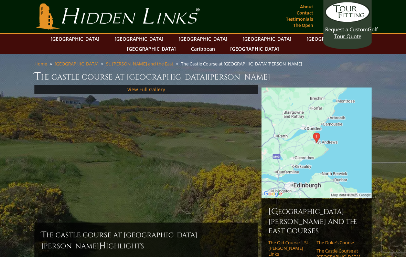 This screenshot has width=406, height=257. I want to click on img: Google Map of A917, Saint Andrews KY16 9SF, United Kingdom, so click(317, 142).